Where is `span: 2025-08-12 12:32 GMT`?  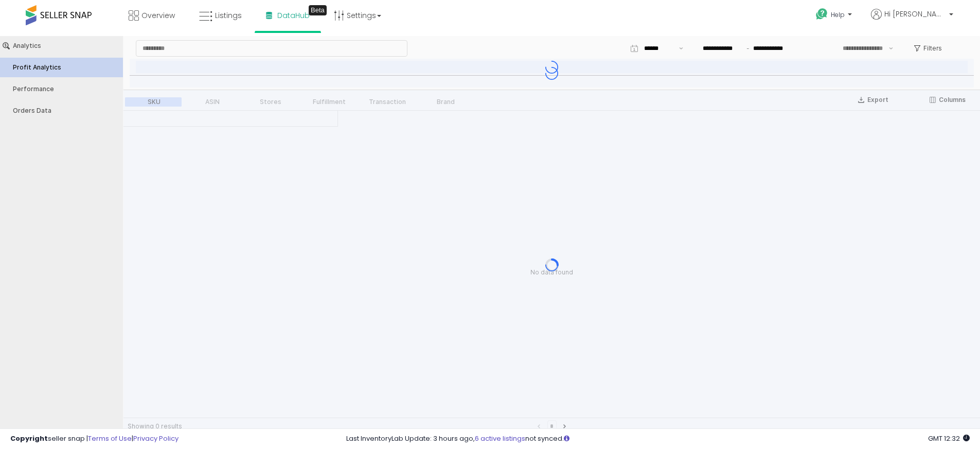
span: 2025-08-12 12:32 GMT is located at coordinates (949, 438).